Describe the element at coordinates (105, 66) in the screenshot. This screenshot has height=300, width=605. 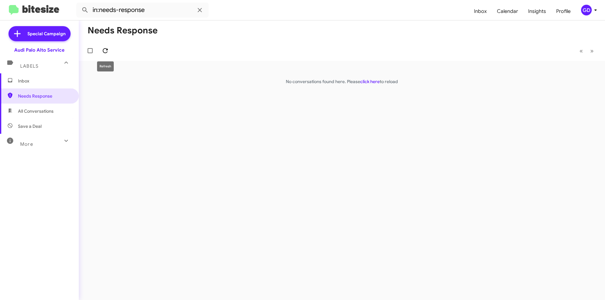
I see `div: Refresh` at that location.